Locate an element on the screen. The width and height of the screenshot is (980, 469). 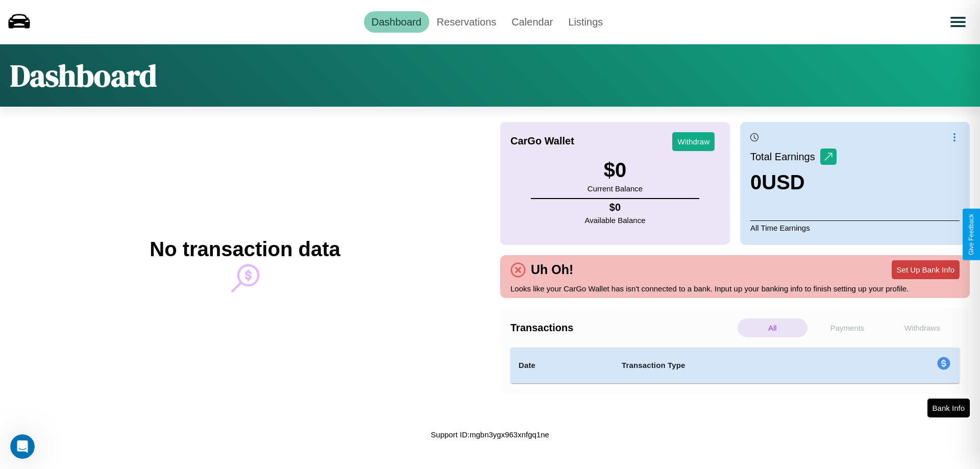
p: Available Balance is located at coordinates (615, 220).